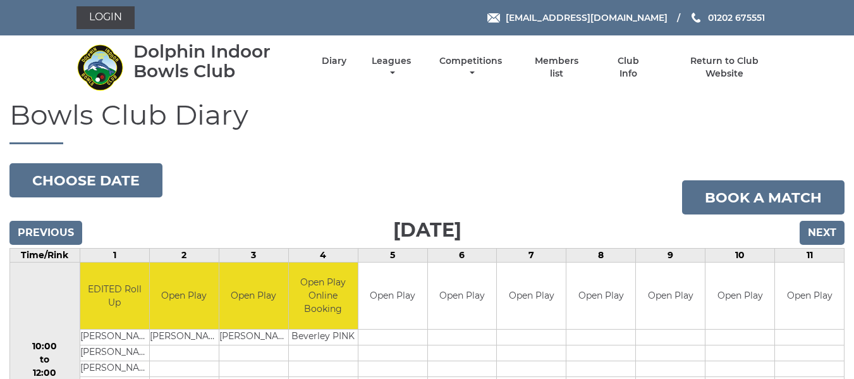 This screenshot has height=379, width=854. I want to click on a: Book a match, so click(763, 197).